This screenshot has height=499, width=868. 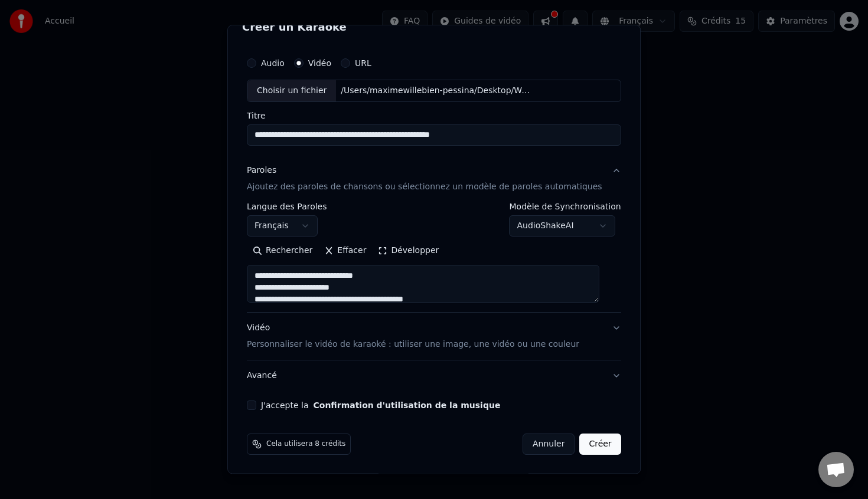 What do you see at coordinates (549, 444) in the screenshot?
I see `button: Annuler` at bounding box center [549, 444].